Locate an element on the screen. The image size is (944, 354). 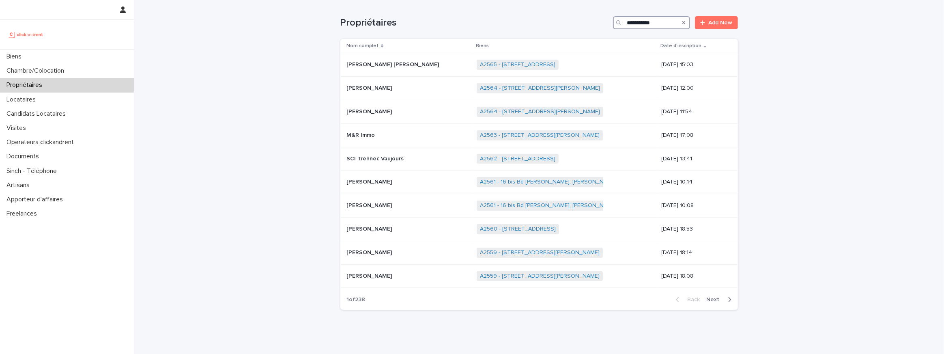
div: Search is located at coordinates (652, 23).